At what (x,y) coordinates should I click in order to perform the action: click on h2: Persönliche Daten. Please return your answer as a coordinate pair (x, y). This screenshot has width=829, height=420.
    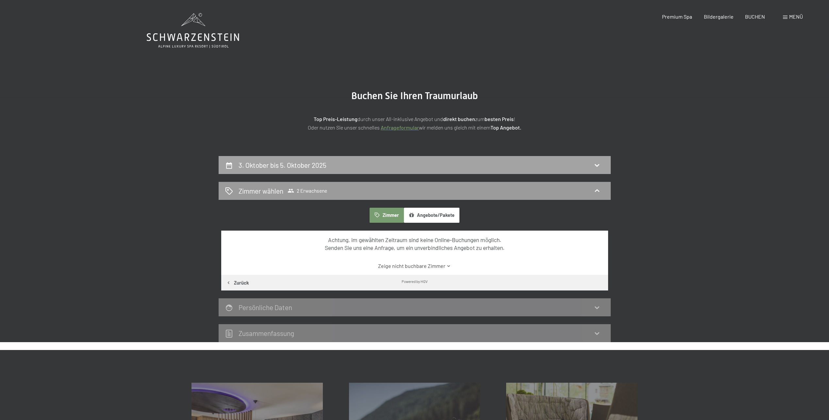
    Looking at the image, I should click on (265, 307).